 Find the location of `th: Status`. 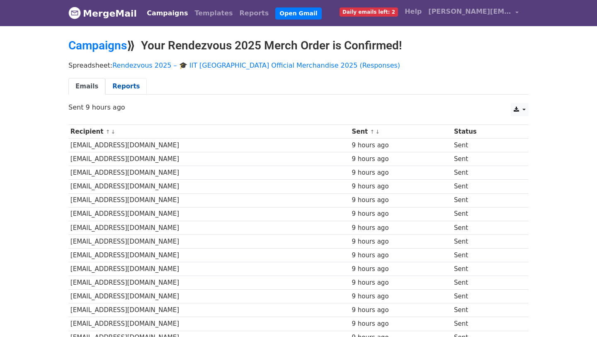

th: Status is located at coordinates (485, 131).